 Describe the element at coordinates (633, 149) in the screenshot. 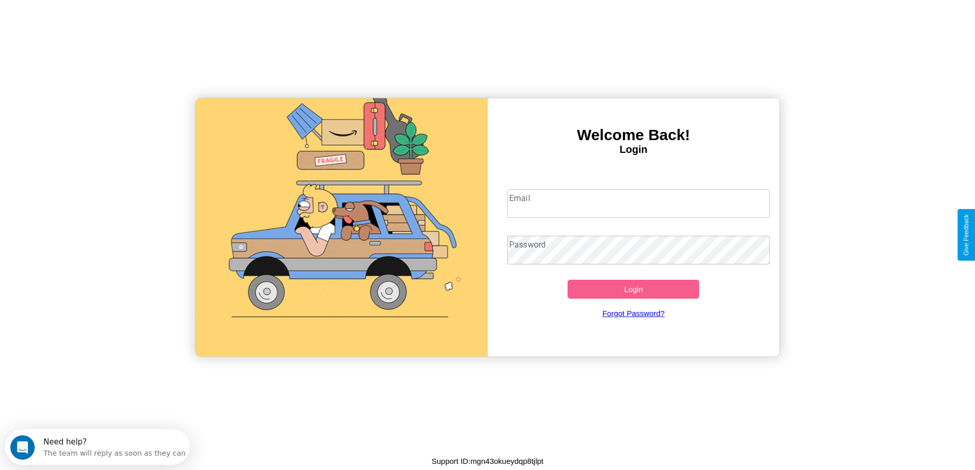

I see `h4: Login` at that location.